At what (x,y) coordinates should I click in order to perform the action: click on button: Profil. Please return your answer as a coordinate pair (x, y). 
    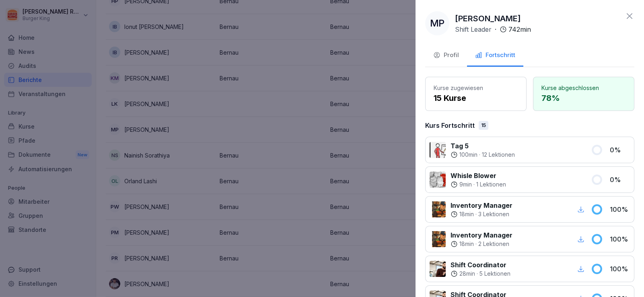
    Looking at the image, I should click on (446, 56).